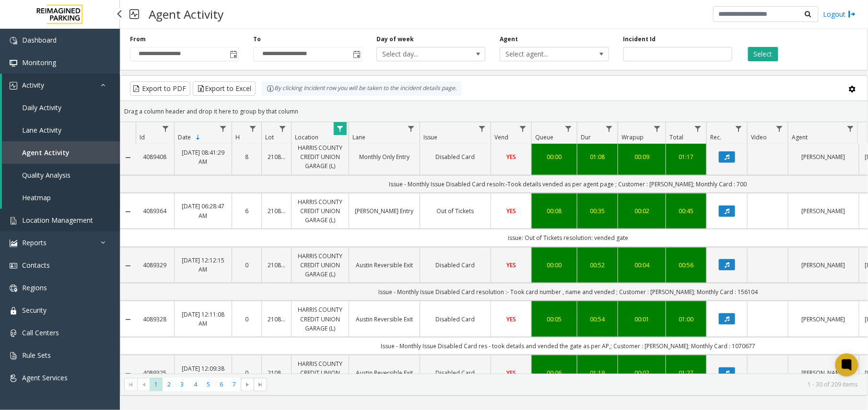 The image size is (868, 410). Describe the element at coordinates (155, 211) in the screenshot. I see `a: 4089364` at that location.